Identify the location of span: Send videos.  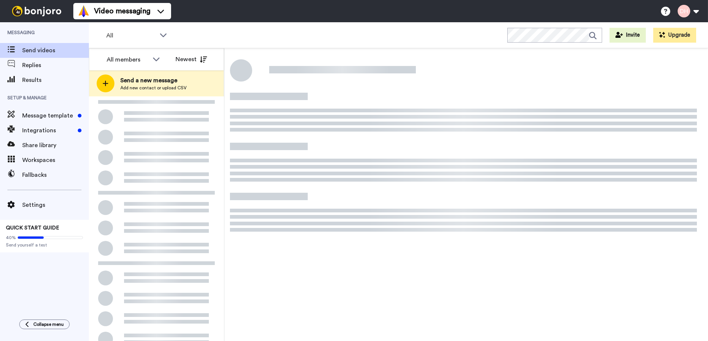
(56, 50).